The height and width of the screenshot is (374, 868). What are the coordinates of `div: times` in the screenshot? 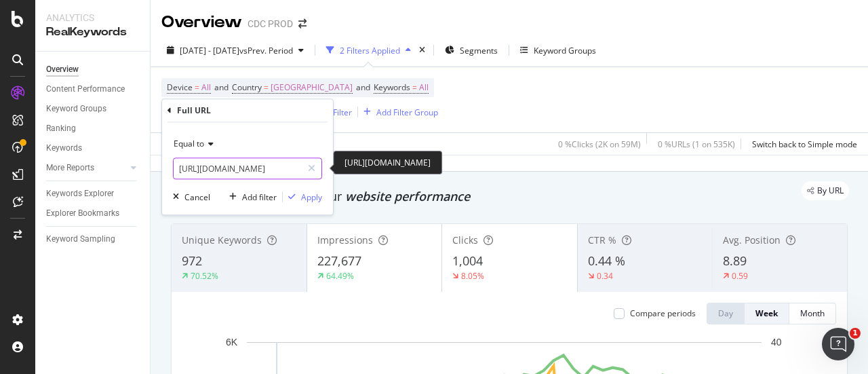 It's located at (422, 50).